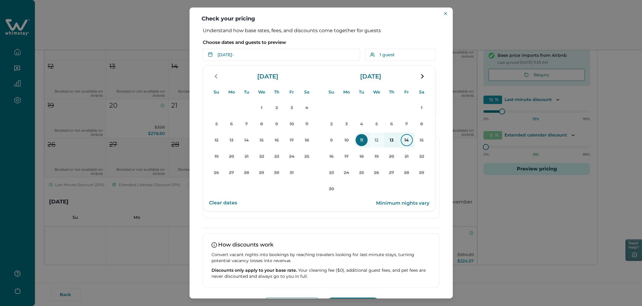 Image resolution: width=642 pixels, height=306 pixels. Describe the element at coordinates (223, 203) in the screenshot. I see `button: Reset Dates` at that location.